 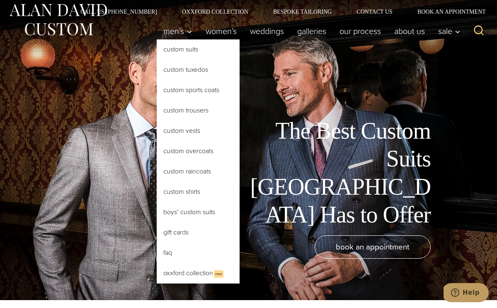 What do you see at coordinates (178, 31) in the screenshot?
I see `button: Child menu of Men’s` at bounding box center [178, 31].